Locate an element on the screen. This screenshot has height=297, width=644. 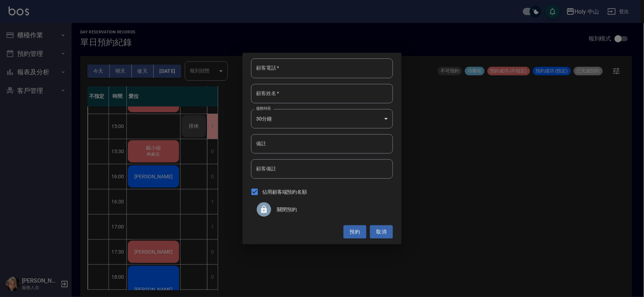
button: 取消 is located at coordinates (381, 232).